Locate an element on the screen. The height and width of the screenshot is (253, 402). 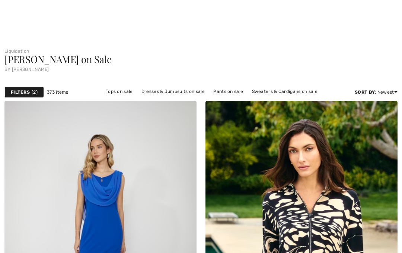
a: Liquidation is located at coordinates (17, 51).